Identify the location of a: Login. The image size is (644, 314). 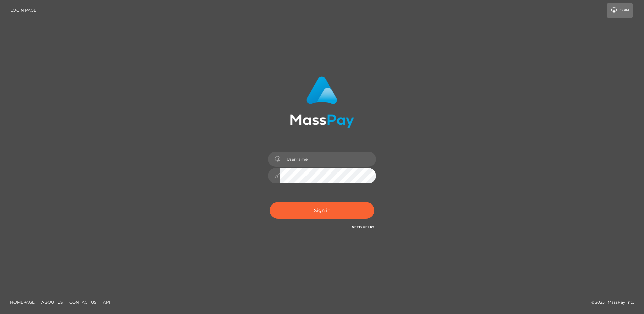
(619, 11).